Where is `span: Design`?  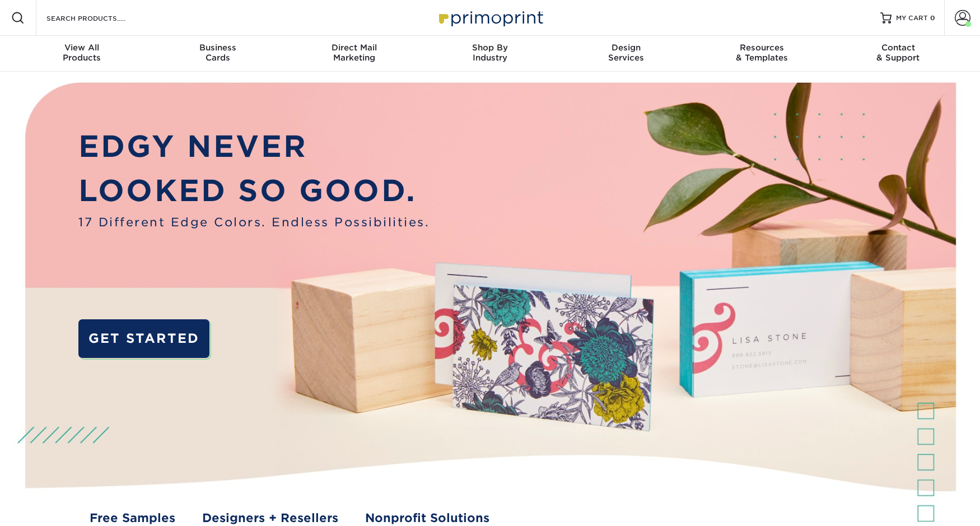 span: Design is located at coordinates (626, 48).